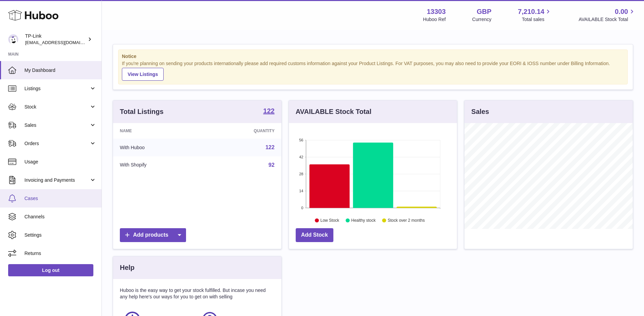 The height and width of the screenshot is (316, 644). I want to click on strong: 13303, so click(436, 12).